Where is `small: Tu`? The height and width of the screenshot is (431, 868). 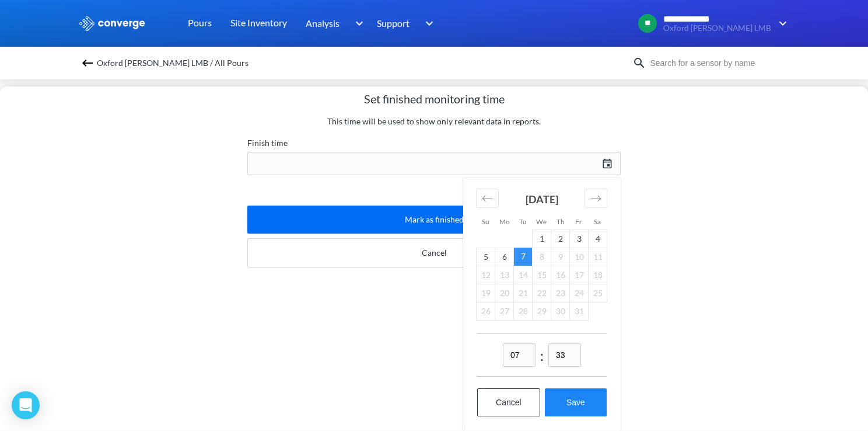 small: Tu is located at coordinates (523, 221).